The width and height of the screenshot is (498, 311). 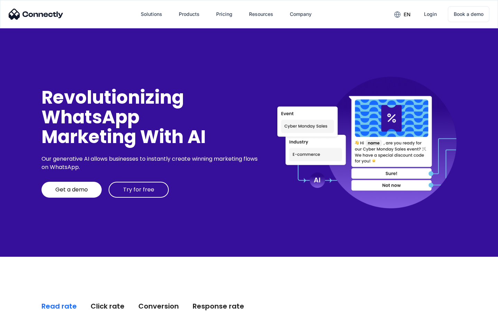 What do you see at coordinates (36, 14) in the screenshot?
I see `img: Connectly Logo` at bounding box center [36, 14].